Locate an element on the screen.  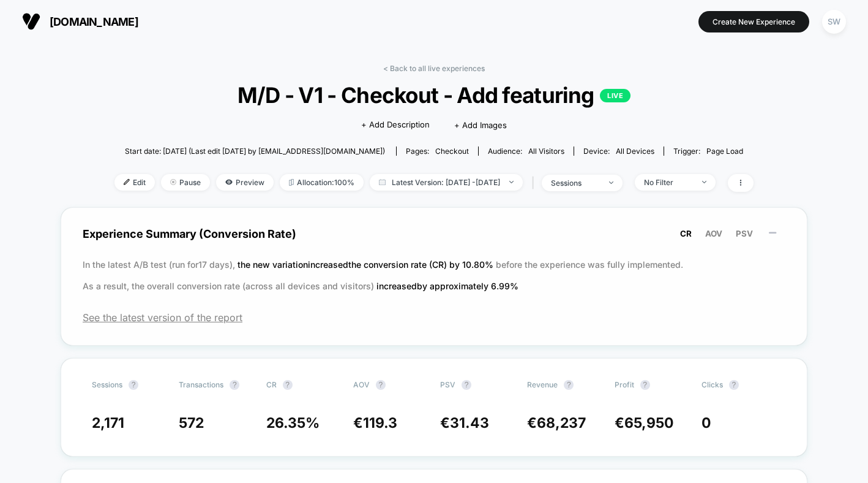
img: Visually logo is located at coordinates (31, 22).